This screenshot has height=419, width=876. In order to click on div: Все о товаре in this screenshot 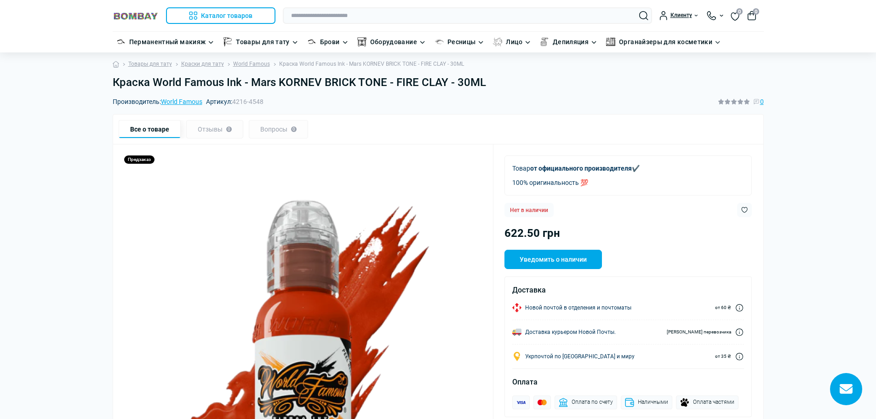, I will do `click(149, 129)`.